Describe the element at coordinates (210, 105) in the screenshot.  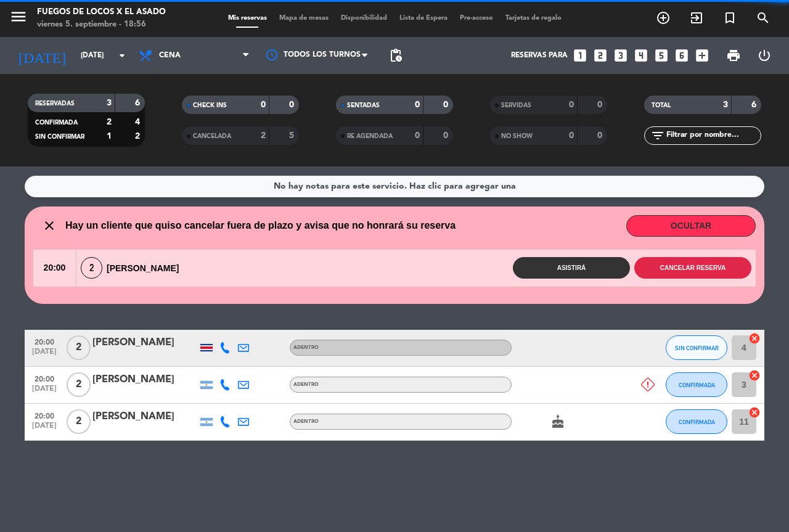
I see `span: CHECK INS` at that location.